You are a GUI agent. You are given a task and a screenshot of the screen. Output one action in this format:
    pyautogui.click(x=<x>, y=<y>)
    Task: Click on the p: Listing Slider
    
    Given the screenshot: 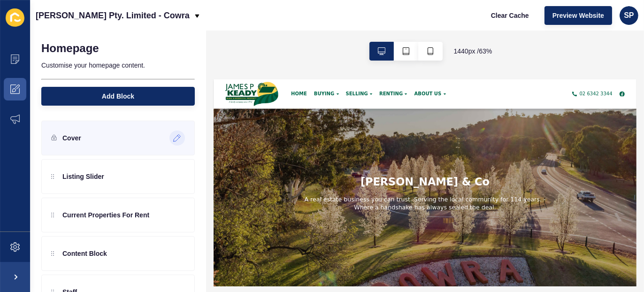 What is the action you would take?
    pyautogui.click(x=83, y=177)
    